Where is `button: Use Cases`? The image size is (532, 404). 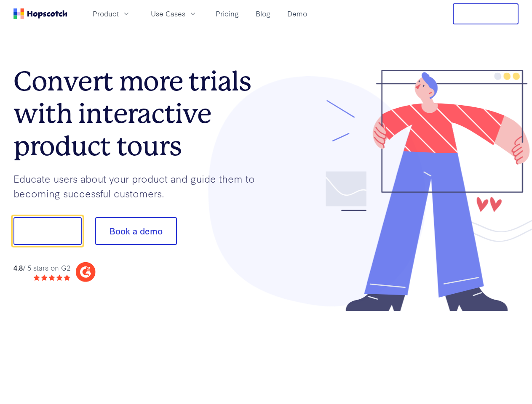
button: Use Cases is located at coordinates (174, 13).